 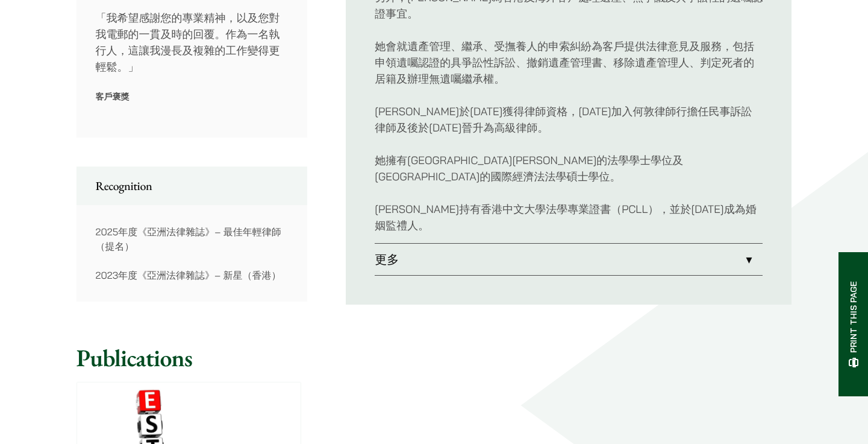 I want to click on p: 2023年度《亞洲法律雜誌》– 新星（香港）, so click(x=192, y=275).